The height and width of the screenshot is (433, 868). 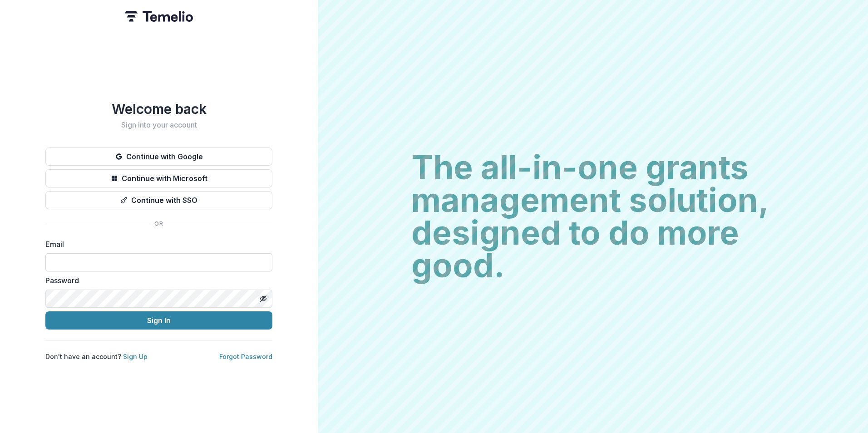 What do you see at coordinates (263, 299) in the screenshot?
I see `button: Toggle password visibility` at bounding box center [263, 299].